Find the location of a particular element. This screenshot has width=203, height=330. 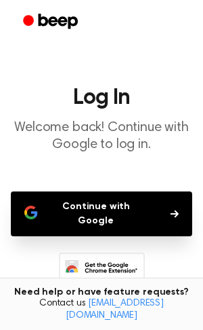

button: Continue with Google is located at coordinates (102, 214).